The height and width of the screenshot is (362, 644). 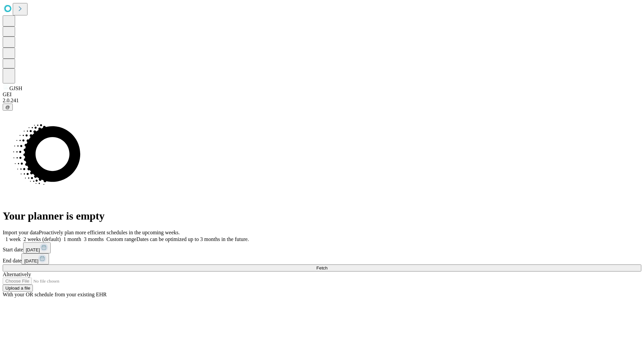 What do you see at coordinates (55, 295) in the screenshot?
I see `span: With your OR schedule from your existing EHR` at bounding box center [55, 295].